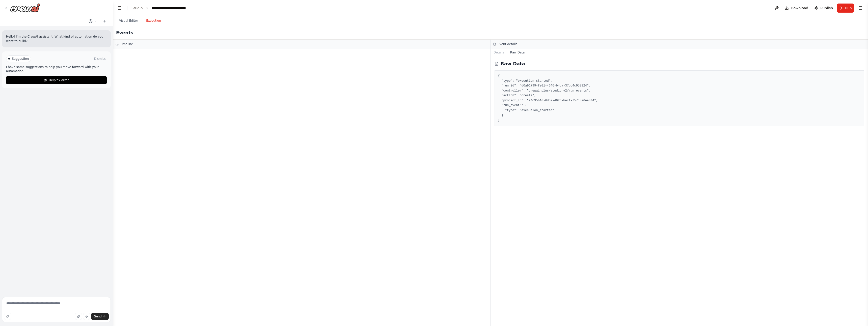  Describe the element at coordinates (517, 52) in the screenshot. I see `button: Raw Data` at that location.